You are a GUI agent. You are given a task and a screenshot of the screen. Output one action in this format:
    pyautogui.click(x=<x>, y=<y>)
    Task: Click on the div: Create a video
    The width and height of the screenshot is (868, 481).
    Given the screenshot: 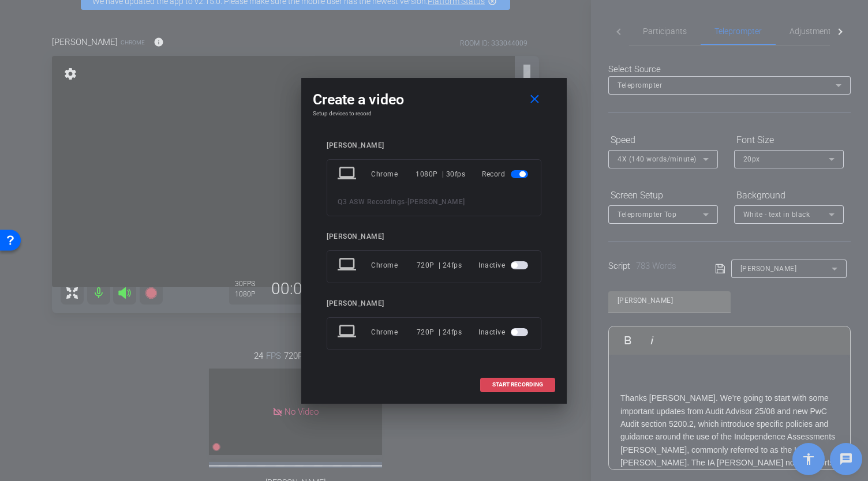 What is the action you would take?
    pyautogui.click(x=434, y=100)
    